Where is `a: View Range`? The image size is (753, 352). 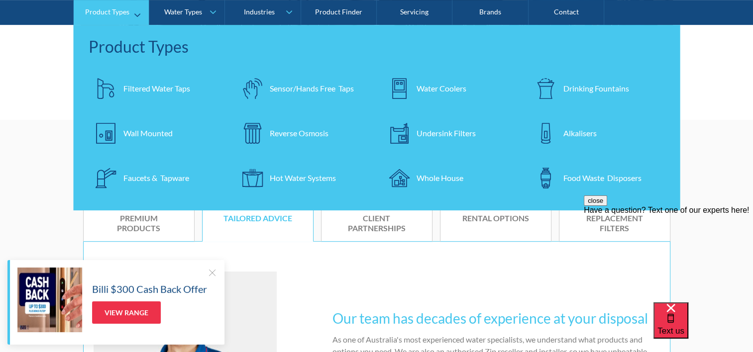
a: View Range is located at coordinates (126, 312).